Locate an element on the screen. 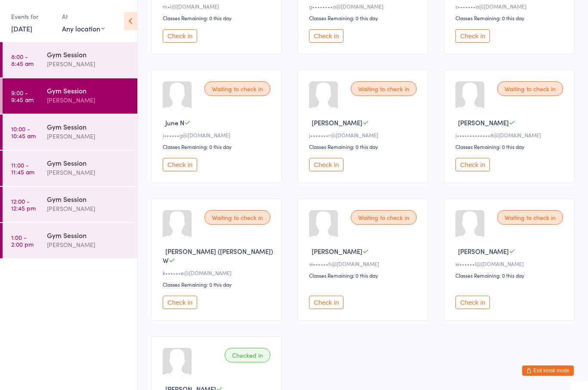 The width and height of the screenshot is (588, 390). time: 11:00 - 11:45 am is located at coordinates (23, 169).